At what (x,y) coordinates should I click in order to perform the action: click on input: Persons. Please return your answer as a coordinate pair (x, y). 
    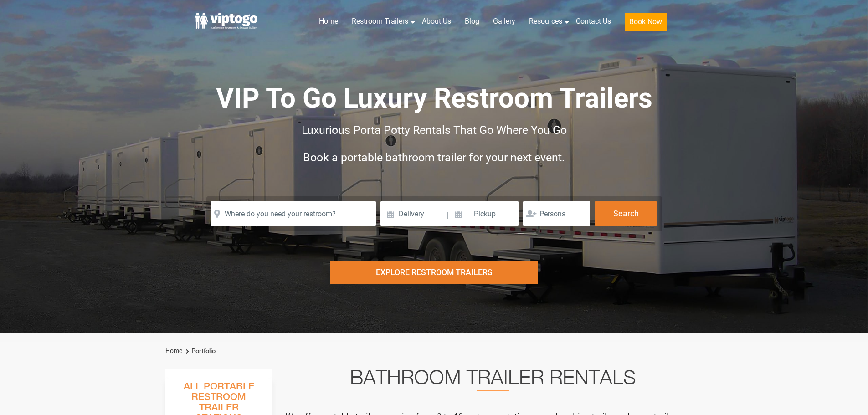
    Looking at the image, I should click on (556, 214).